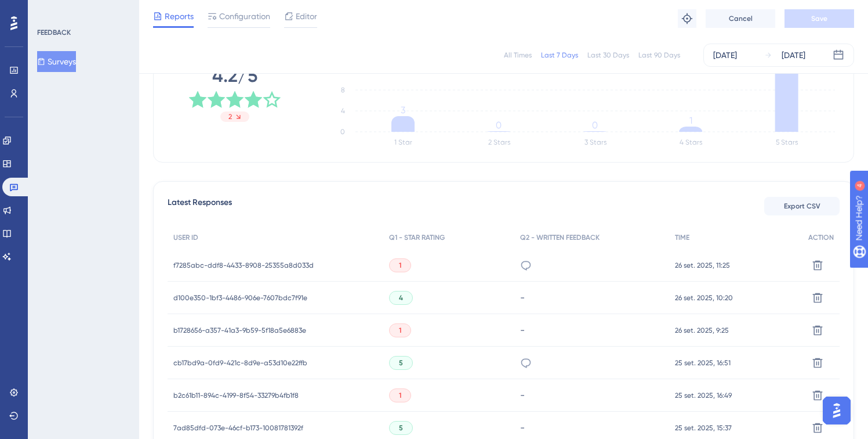 This screenshot has height=439, width=868. What do you see at coordinates (54, 33) in the screenshot?
I see `div: FEEDBACK` at bounding box center [54, 33].